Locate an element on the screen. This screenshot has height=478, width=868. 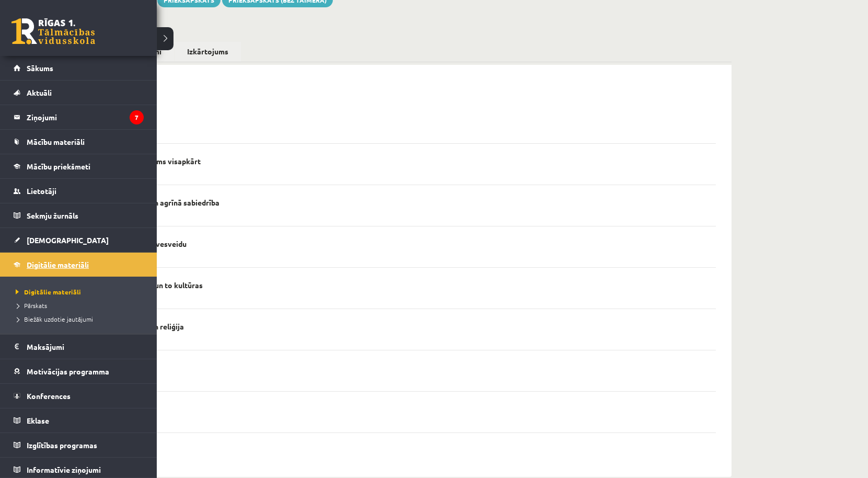
a: Sekmju žurnāls is located at coordinates (79, 215).